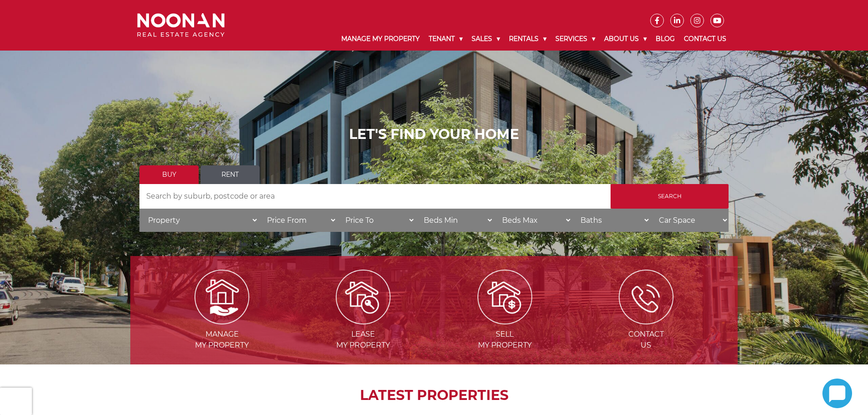 The image size is (868, 415). I want to click on a: Blog, so click(666, 39).